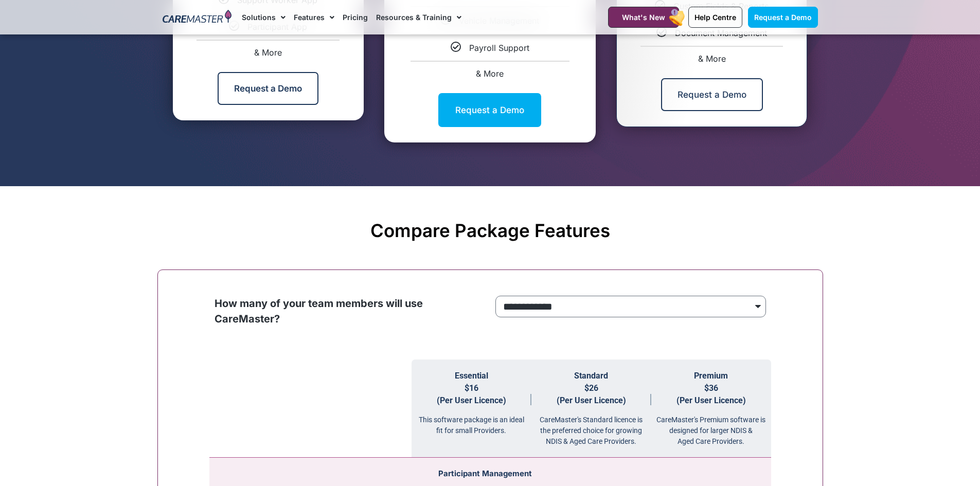 This screenshot has width=980, height=486. I want to click on h2: Compare Package Features, so click(490, 230).